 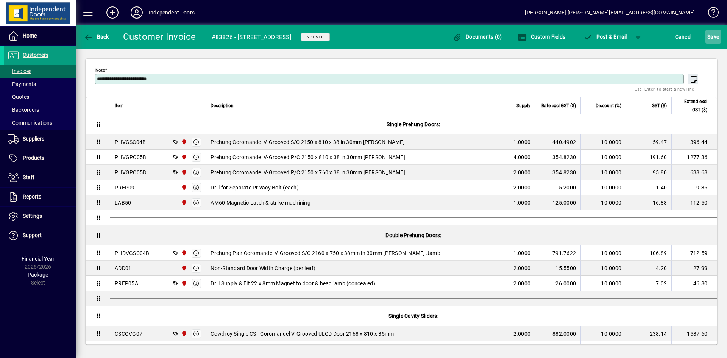 What do you see at coordinates (684, 37) in the screenshot?
I see `span: Cancel` at bounding box center [684, 37].